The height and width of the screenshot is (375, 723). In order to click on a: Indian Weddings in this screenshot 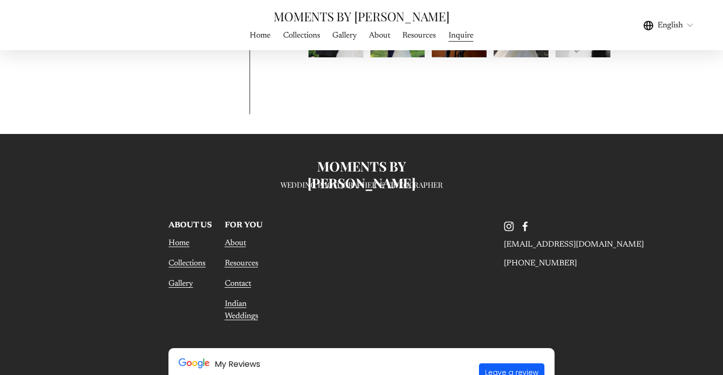, I will do `click(249, 310)`.